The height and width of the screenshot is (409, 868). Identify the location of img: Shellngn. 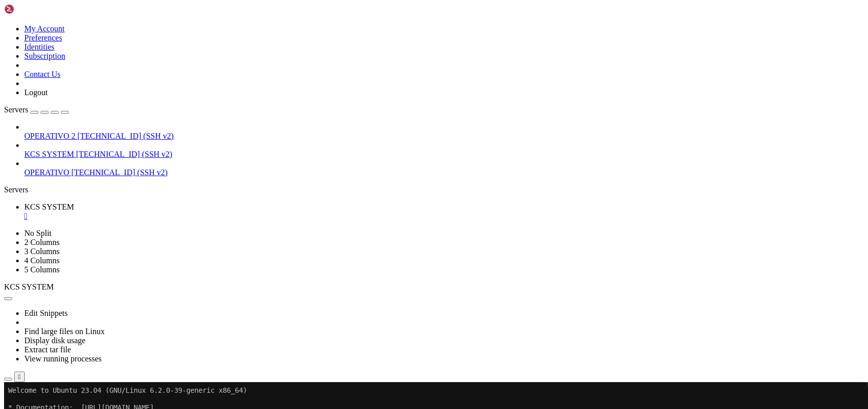
(33, 9).